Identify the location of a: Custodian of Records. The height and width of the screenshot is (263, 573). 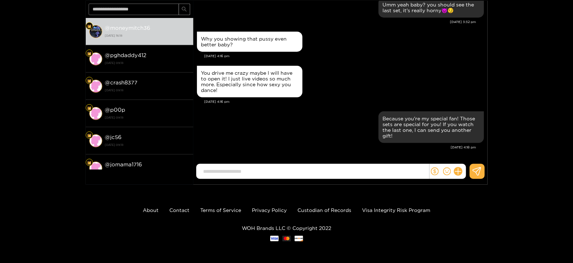
(325, 210).